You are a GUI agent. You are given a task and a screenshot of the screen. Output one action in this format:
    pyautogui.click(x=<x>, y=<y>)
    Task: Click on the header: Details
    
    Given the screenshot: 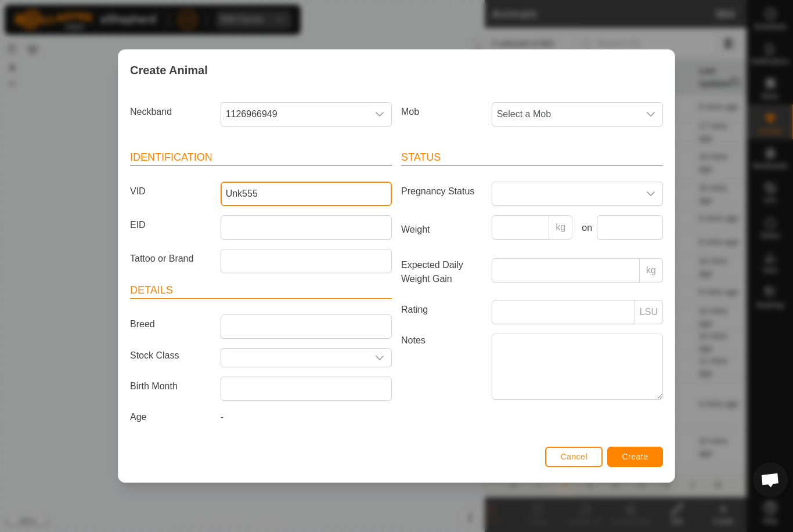 What is the action you would take?
    pyautogui.click(x=260, y=290)
    